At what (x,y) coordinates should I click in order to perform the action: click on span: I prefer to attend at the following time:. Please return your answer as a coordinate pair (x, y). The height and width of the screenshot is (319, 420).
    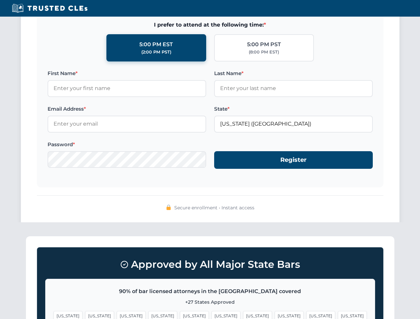
    Looking at the image, I should click on (210, 25).